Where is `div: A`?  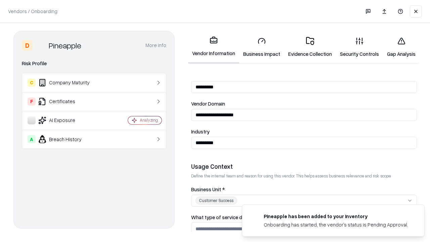
div: A is located at coordinates (32, 139).